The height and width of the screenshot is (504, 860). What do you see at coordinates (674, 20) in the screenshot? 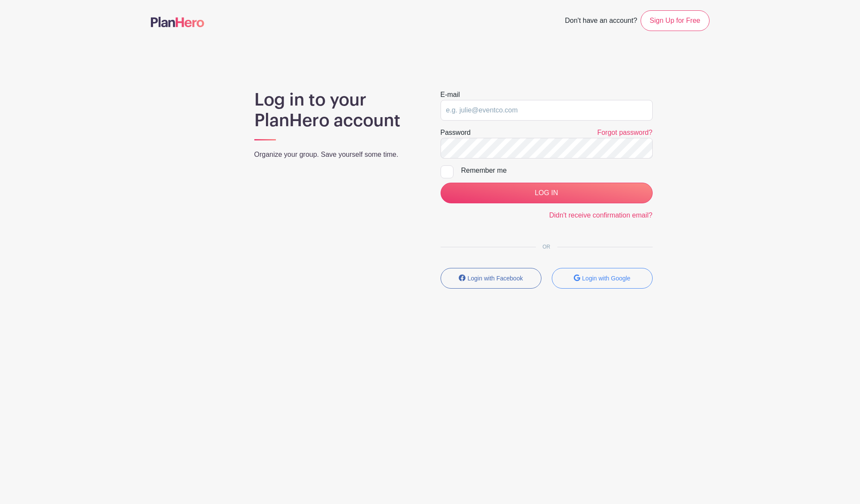
I see `a: Sign Up for Free` at bounding box center [674, 20].